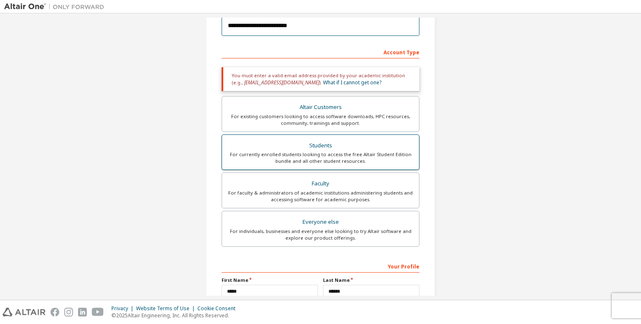  Describe the element at coordinates (270, 280) in the screenshot. I see `label: First Name` at that location.